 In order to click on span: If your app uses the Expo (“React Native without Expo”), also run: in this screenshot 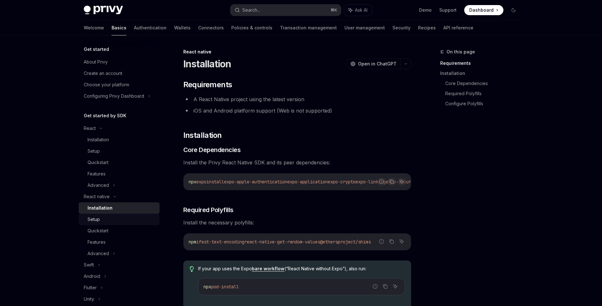, I will do `click(301, 269)`.